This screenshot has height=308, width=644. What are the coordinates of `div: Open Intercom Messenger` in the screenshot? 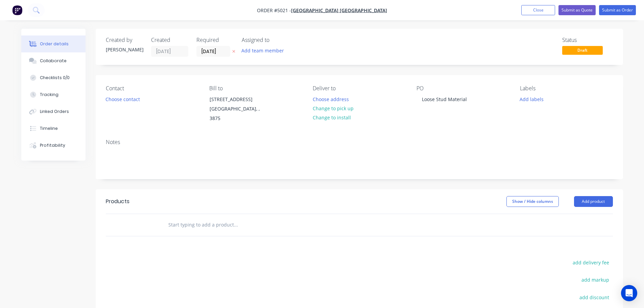 It's located at (629, 293).